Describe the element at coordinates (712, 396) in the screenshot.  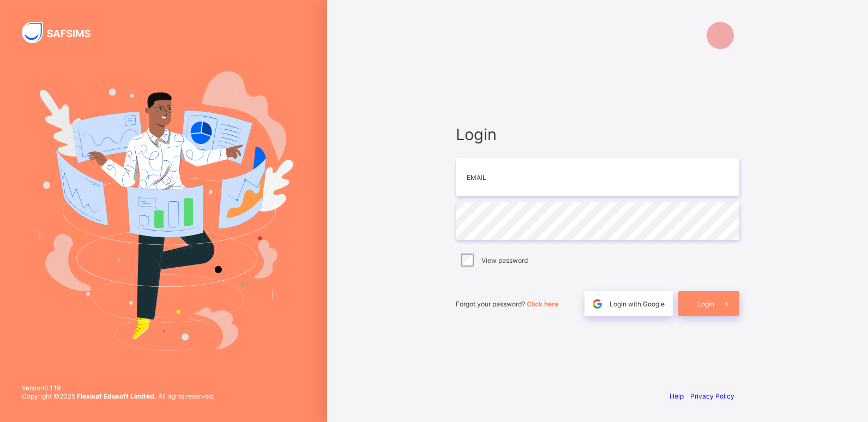
I see `a: Privacy Policy` at that location.